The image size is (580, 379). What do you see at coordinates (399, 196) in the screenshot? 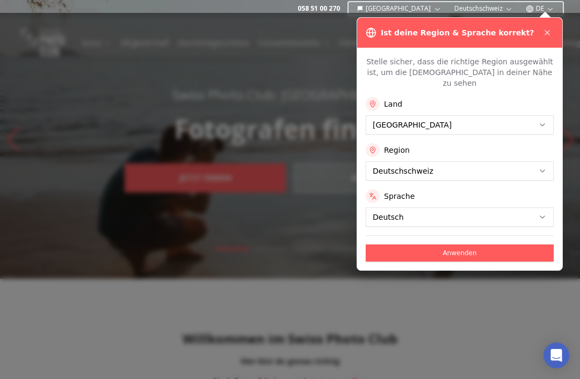
I see `label: Sprache` at bounding box center [399, 196].